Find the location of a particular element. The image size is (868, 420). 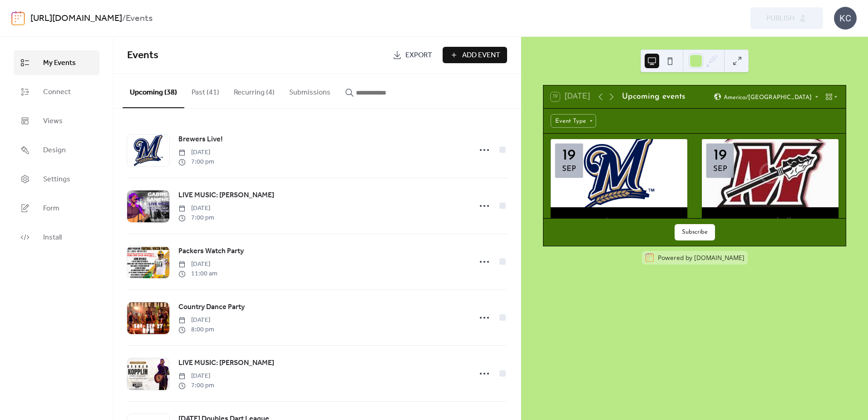

a: Export is located at coordinates (412, 55).